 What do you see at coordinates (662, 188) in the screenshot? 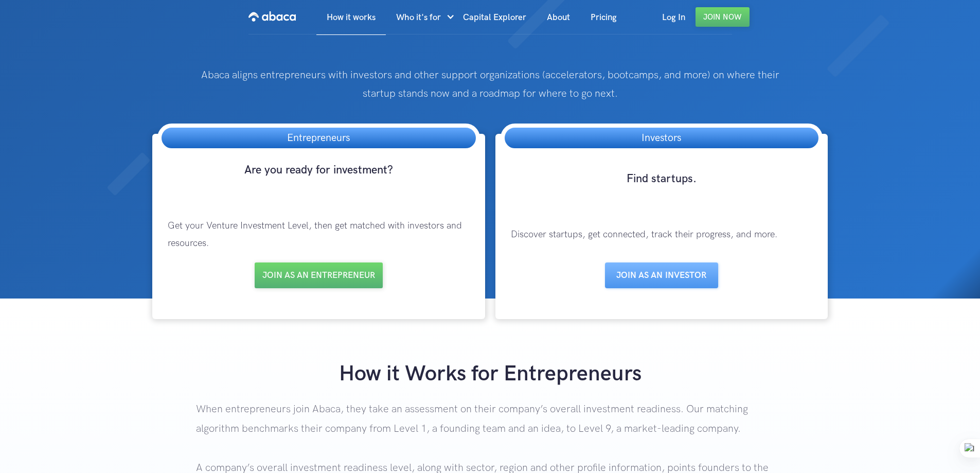
I see `h3: Find startups.` at bounding box center [662, 188].